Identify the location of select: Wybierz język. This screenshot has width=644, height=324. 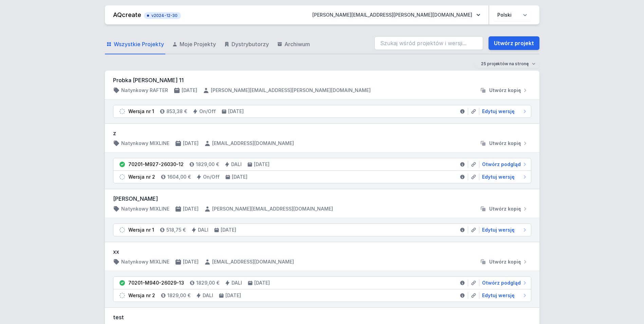
(513, 15).